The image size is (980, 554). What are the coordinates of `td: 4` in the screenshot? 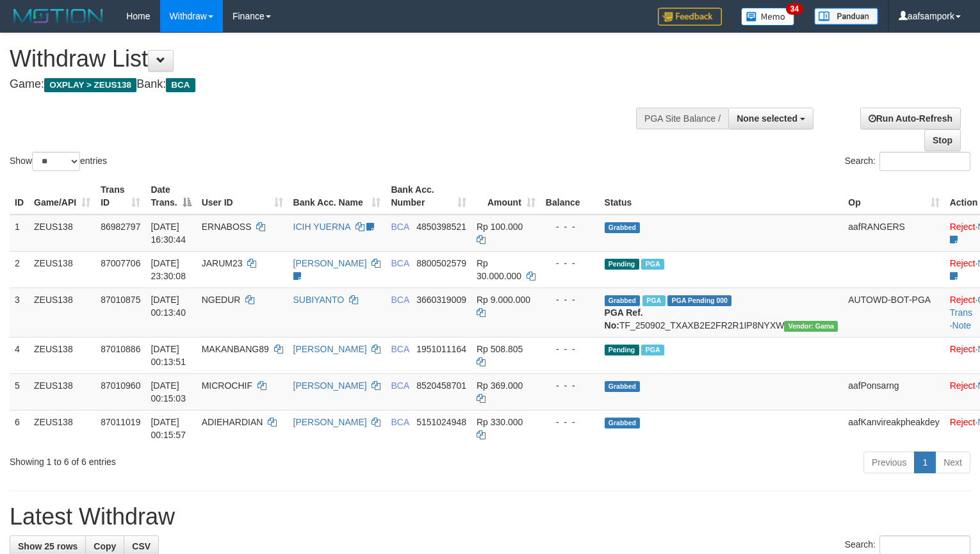 It's located at (19, 355).